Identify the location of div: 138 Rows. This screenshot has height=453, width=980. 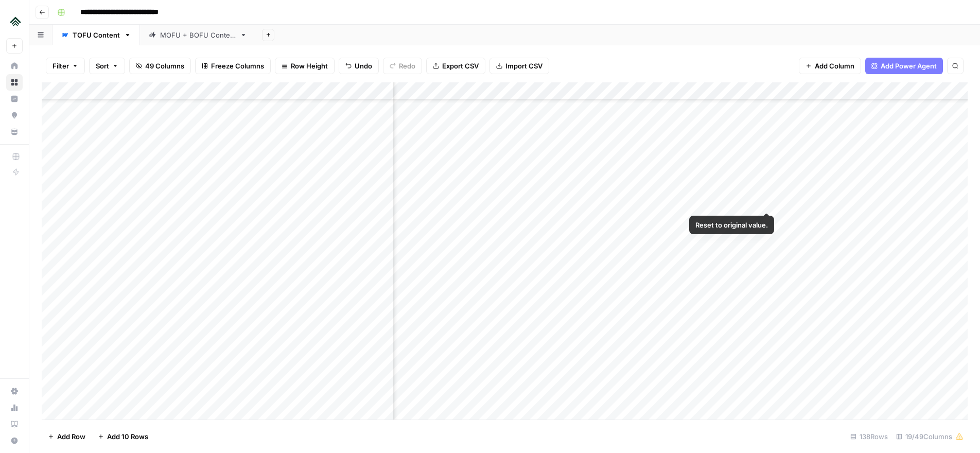
(869, 437).